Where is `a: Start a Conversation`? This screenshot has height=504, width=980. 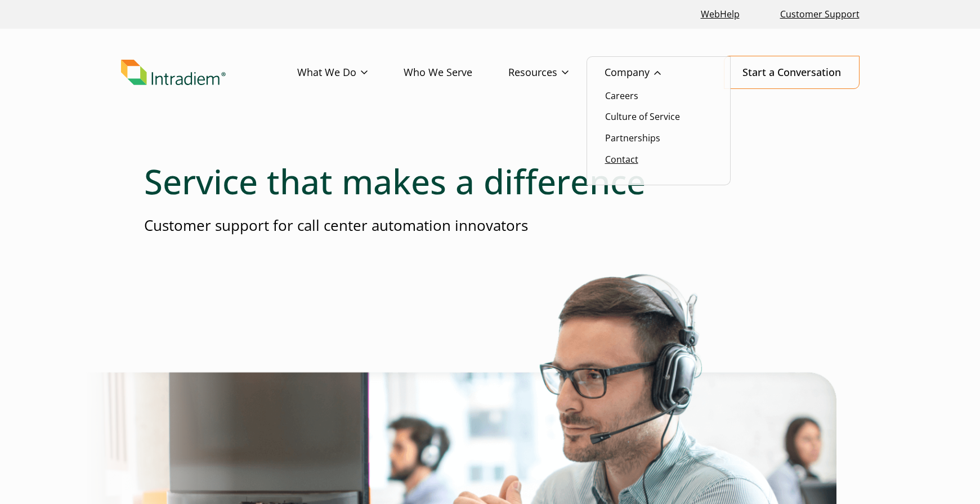
a: Start a Conversation is located at coordinates (792, 72).